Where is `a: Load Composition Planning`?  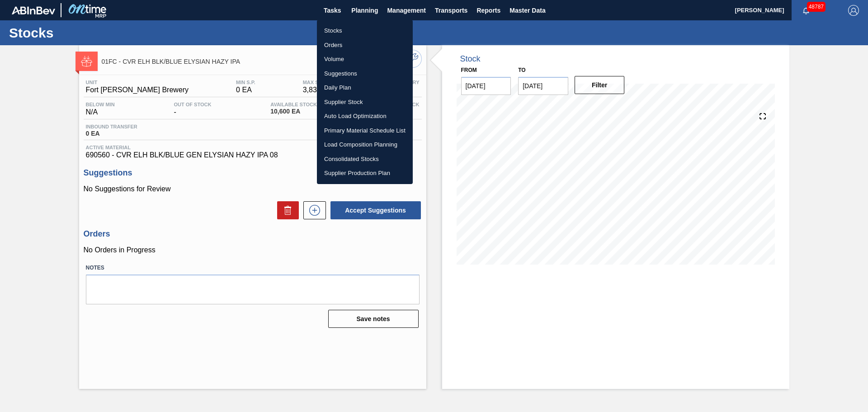 a: Load Composition Planning is located at coordinates (365, 145).